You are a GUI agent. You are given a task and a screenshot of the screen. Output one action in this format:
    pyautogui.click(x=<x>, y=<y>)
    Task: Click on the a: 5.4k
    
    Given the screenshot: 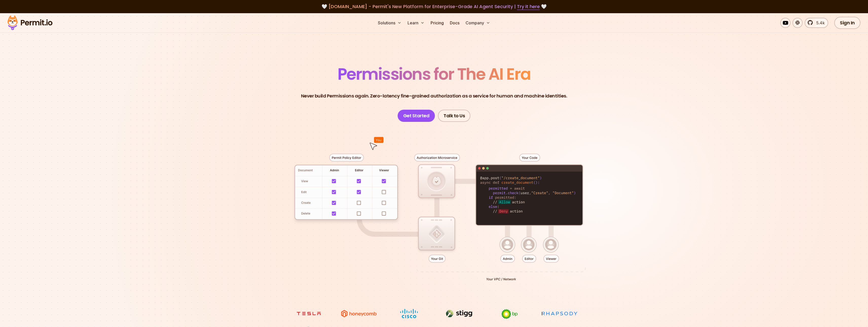 What is the action you would take?
    pyautogui.click(x=817, y=23)
    